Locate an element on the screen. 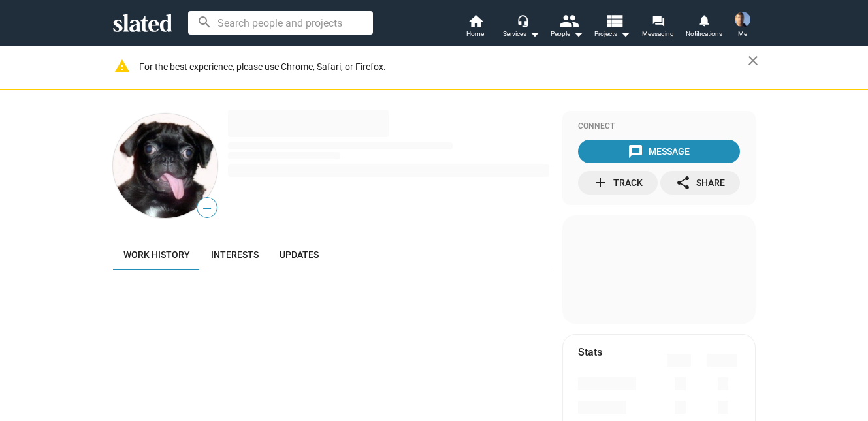 Image resolution: width=868 pixels, height=421 pixels. span: Updates is located at coordinates (299, 254).